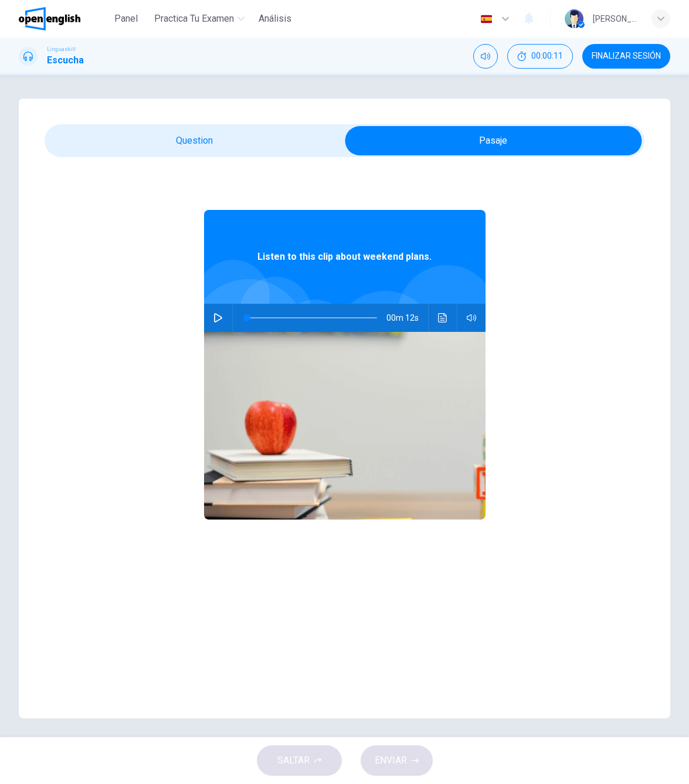  I want to click on img: Listen to this clip about weekend plans., so click(345, 426).